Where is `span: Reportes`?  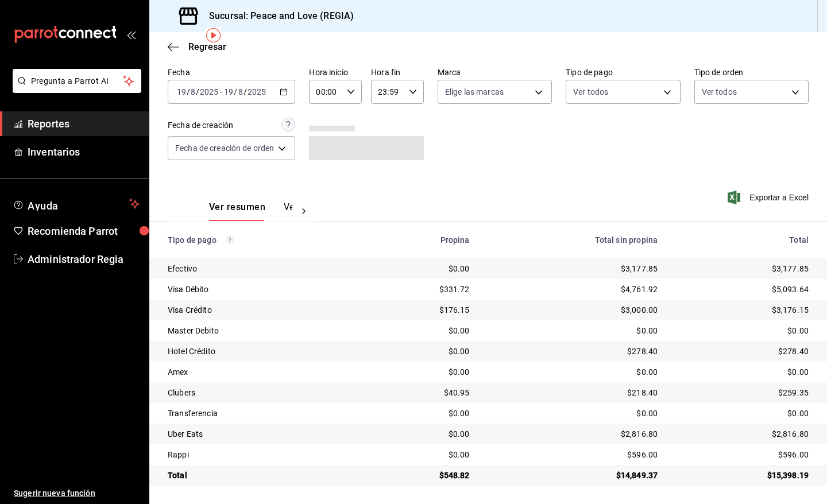 span: Reportes is located at coordinates (83, 123).